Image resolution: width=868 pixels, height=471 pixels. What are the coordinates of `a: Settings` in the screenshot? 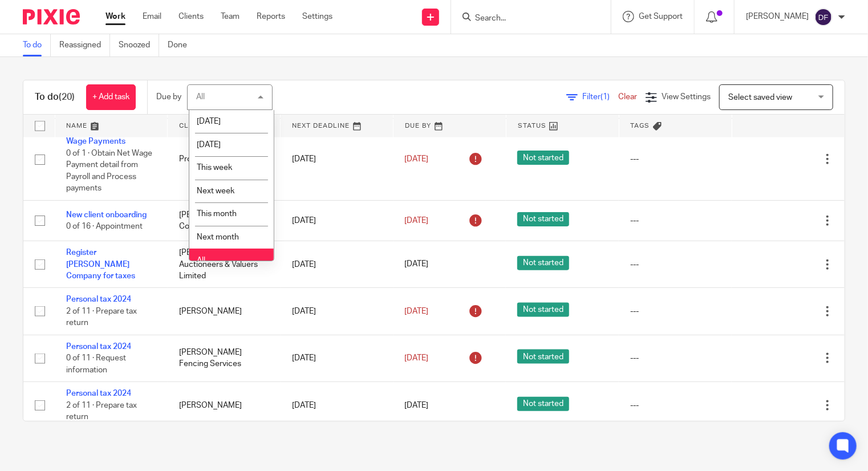 It's located at (317, 16).